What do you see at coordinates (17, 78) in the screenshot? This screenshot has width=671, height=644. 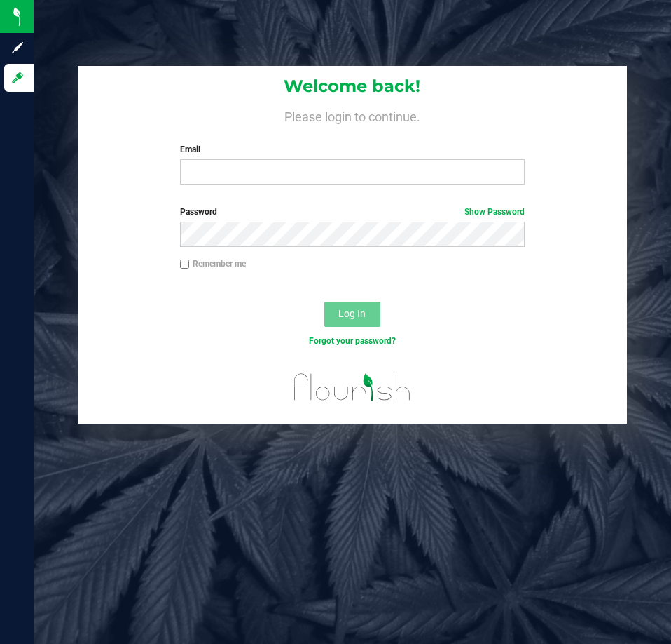 I see `inline-svg: Log in` at bounding box center [17, 78].